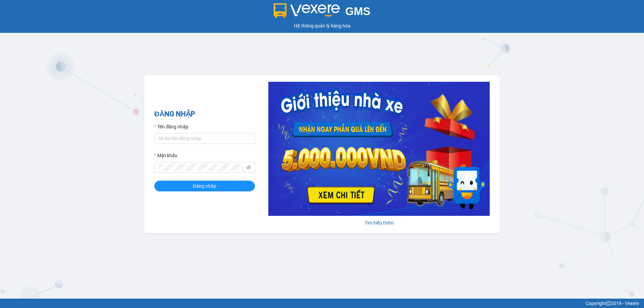 The height and width of the screenshot is (308, 644). Describe the element at coordinates (205, 186) in the screenshot. I see `span: Đăng nhập` at that location.